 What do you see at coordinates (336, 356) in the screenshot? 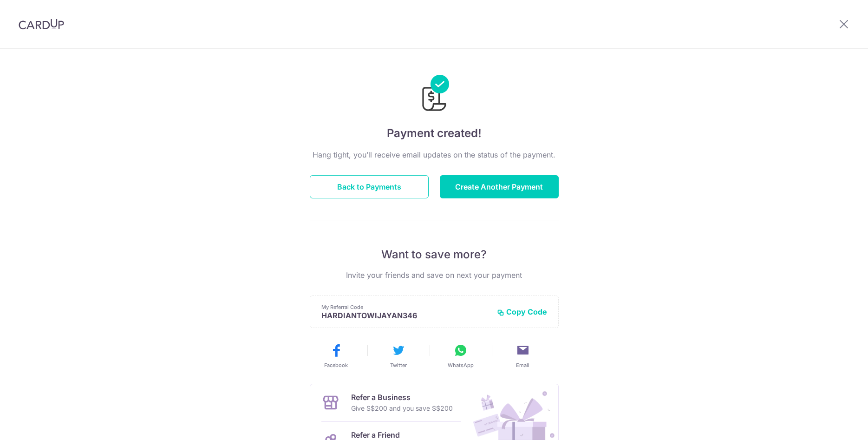
I see `button: Facebook` at bounding box center [336, 356].